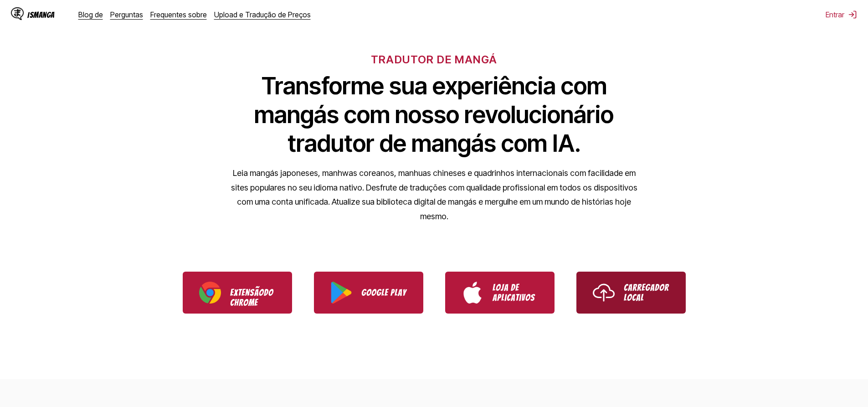 This screenshot has width=868, height=407. Describe the element at coordinates (434, 114) in the screenshot. I see `font: Transforme sua experiência com mangás com nosso revolucionário tradutor de mangás com IA.` at that location.